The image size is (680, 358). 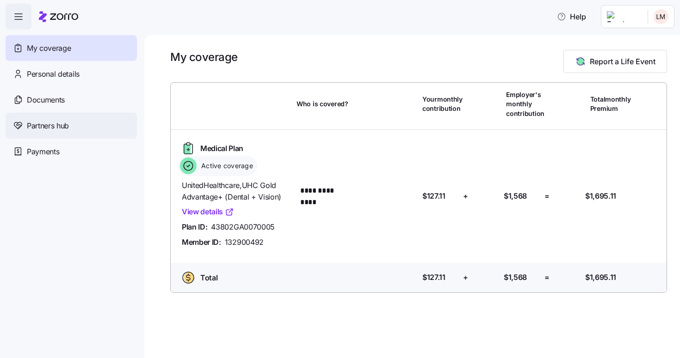 What do you see at coordinates (71, 152) in the screenshot?
I see `a: Payments` at bounding box center [71, 152].